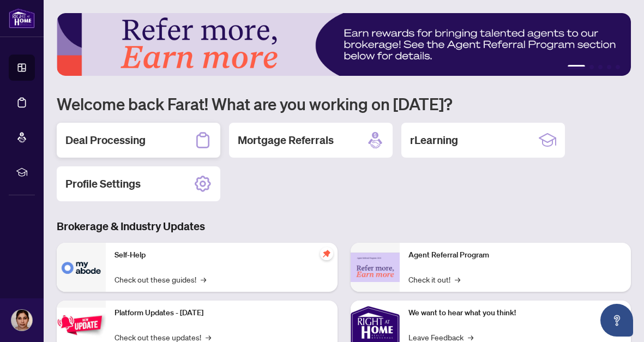 The width and height of the screenshot is (644, 342). Describe the element at coordinates (327, 254) in the screenshot. I see `span: pushpin` at that location.